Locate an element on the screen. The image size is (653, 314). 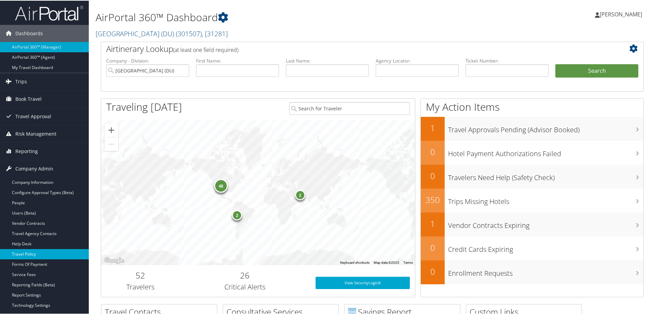
a: 1Vendor Contracts Expiring is located at coordinates (532, 224).